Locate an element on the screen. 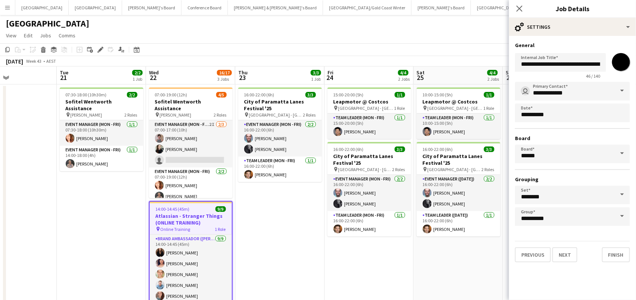 This screenshot has width=636, height=300. span: Week 43 is located at coordinates (34, 61).